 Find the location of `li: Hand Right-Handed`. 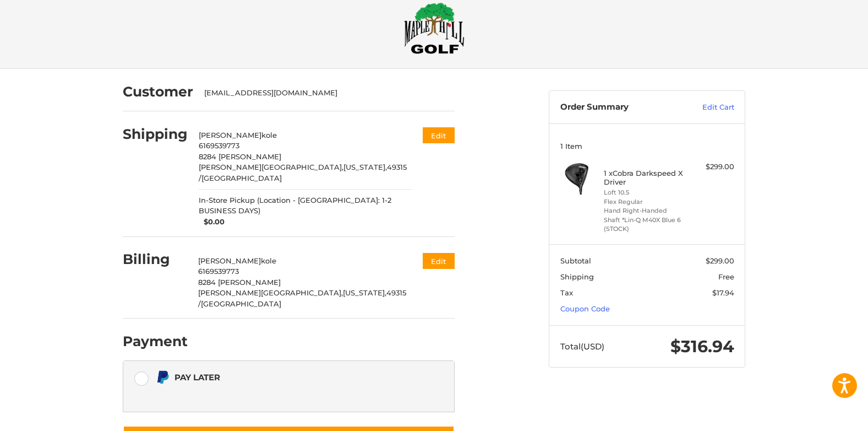

li: Hand Right-Handed is located at coordinates (645, 211).